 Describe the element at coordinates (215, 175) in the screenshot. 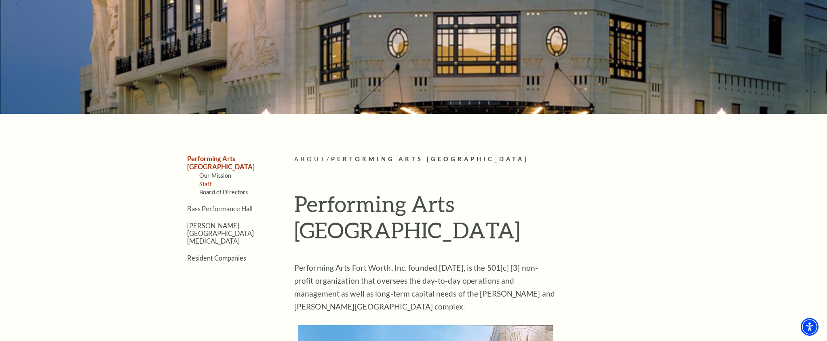

I see `a: Our Mission` at that location.